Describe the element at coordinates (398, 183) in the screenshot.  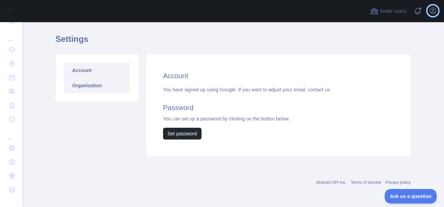
I see `a: Privacy policy` at that location.